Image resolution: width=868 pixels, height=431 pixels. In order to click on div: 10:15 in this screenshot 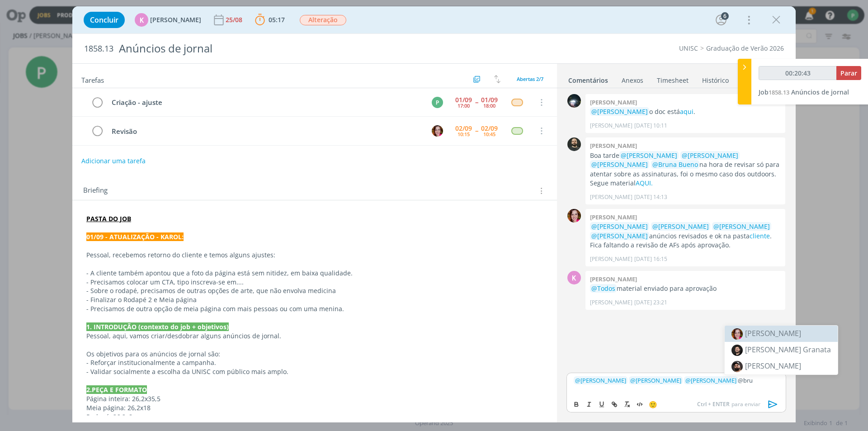, I will do `click(464, 134)`.